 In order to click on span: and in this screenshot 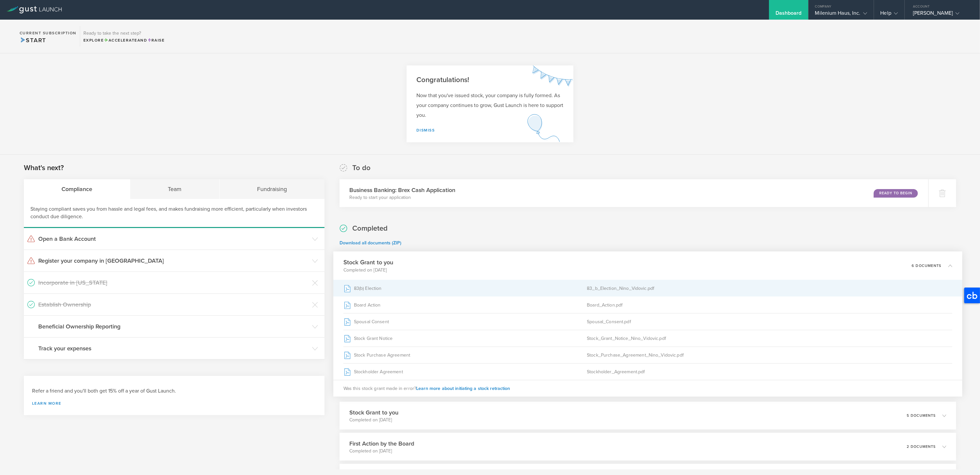, I will do `click(126, 40)`.